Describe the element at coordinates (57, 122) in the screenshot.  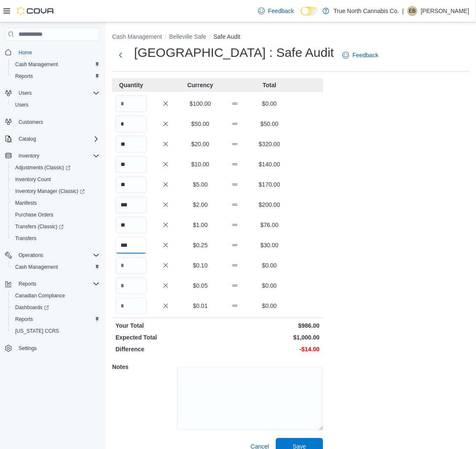
I see `span: Customers` at that location.